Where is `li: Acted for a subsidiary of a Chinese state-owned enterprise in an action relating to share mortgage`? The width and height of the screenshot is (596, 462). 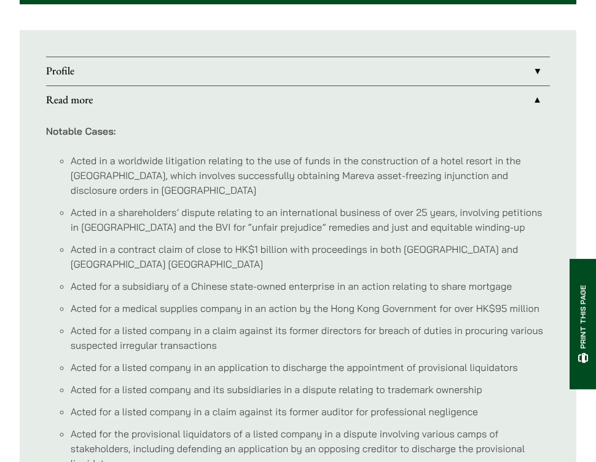
li: Acted for a subsidiary of a Chinese state-owned enterprise in an action relating to share mortgage is located at coordinates (311, 286).